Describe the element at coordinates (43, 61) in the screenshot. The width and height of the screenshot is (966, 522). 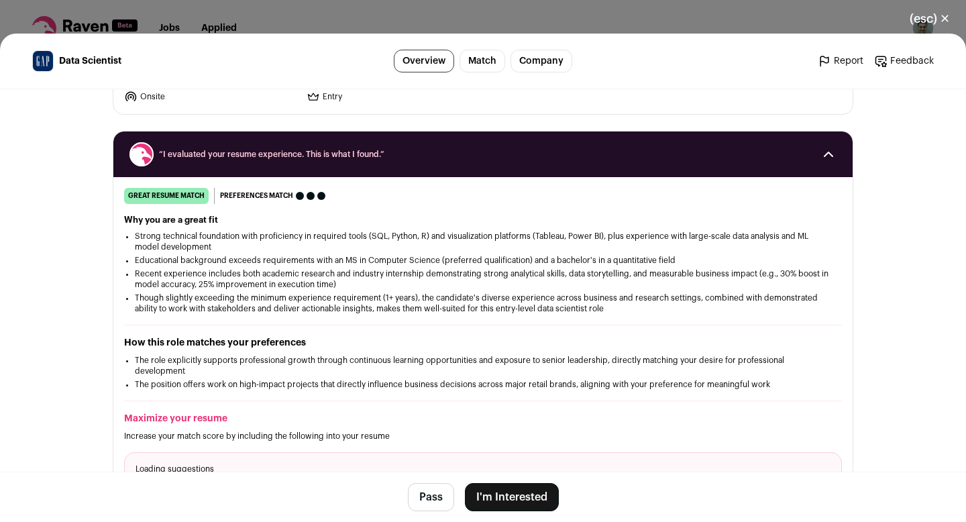
I see `img: 1782dbc7eb3a32d12dafb414eaf853d016138e742cc142ae7498a548a1dc4b9a.jpg` at that location.